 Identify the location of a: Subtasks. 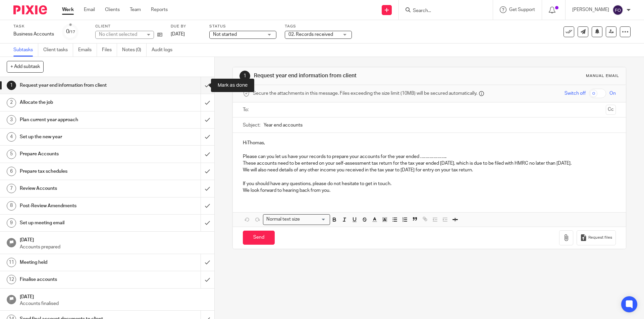
(25, 50).